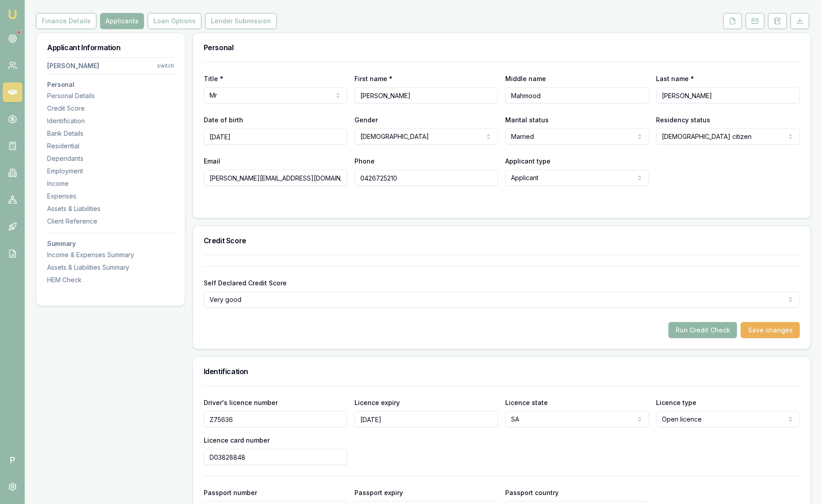 This screenshot has width=822, height=504. Describe the element at coordinates (241, 21) in the screenshot. I see `button: Lender Submission` at that location.